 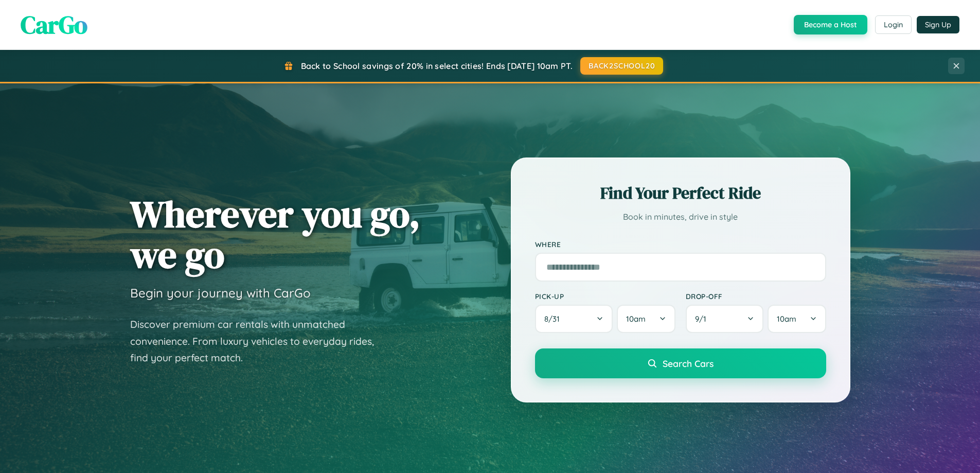 What do you see at coordinates (938, 24) in the screenshot?
I see `button: Sign Up` at bounding box center [938, 24].